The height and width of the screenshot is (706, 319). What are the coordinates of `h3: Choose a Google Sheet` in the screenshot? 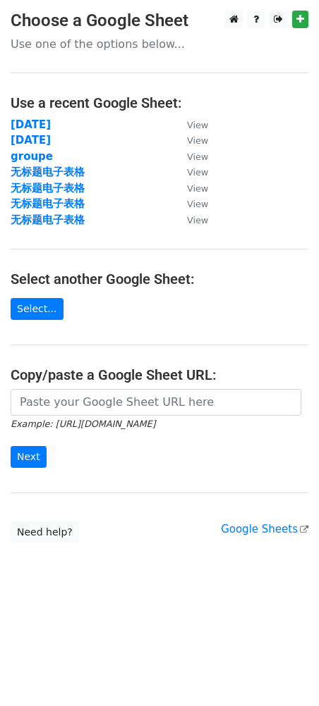 It's located at (159, 20).